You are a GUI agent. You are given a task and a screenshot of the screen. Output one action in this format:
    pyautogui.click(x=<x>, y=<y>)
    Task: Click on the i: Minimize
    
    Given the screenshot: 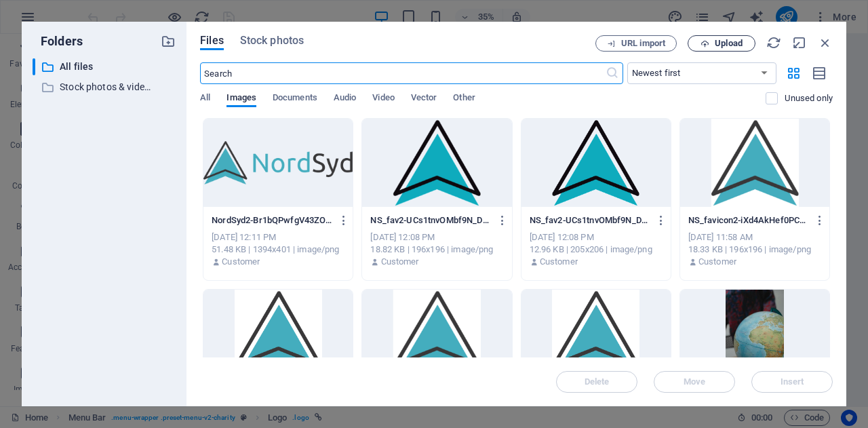 What is the action you would take?
    pyautogui.click(x=800, y=42)
    